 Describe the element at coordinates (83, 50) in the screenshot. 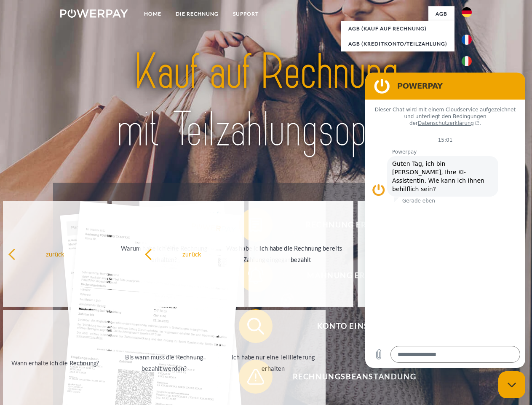

I see `a: Datenschutzerklärung(wird in einer neuen Registerkarte geöffnet)` at that location.